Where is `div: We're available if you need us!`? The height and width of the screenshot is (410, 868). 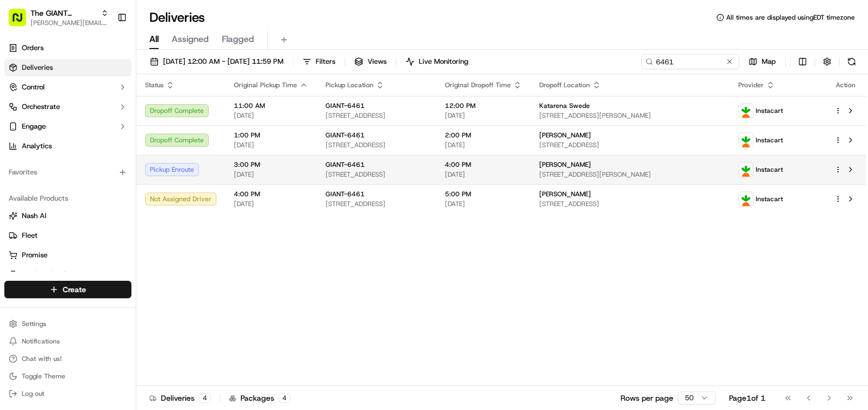 div: We're available if you need us! is located at coordinates (87, 119).